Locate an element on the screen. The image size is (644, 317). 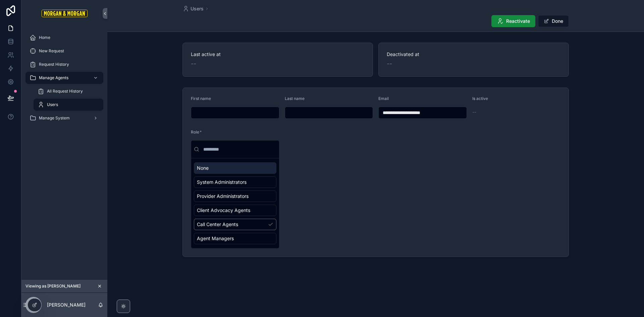
span: Manage Agents is located at coordinates (53, 78).